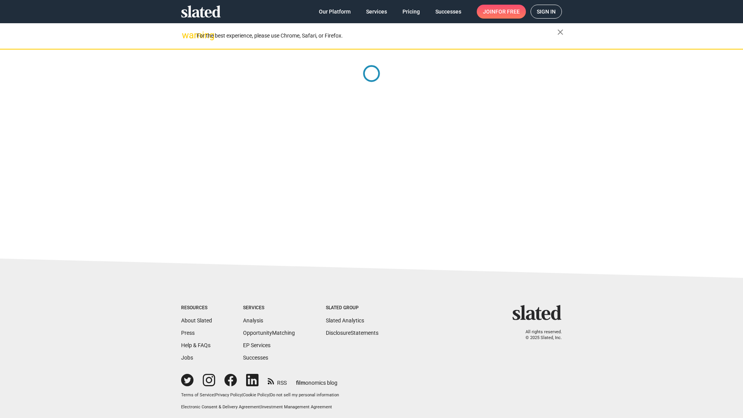 Image resolution: width=743 pixels, height=418 pixels. I want to click on mat-icon: warning, so click(186, 35).